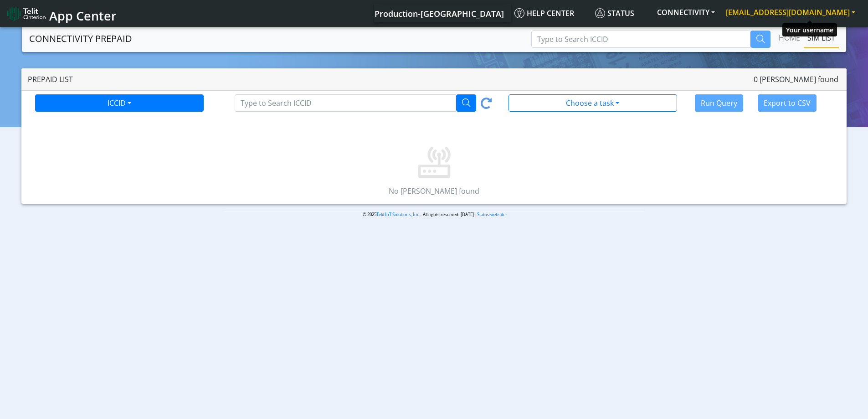 The height and width of the screenshot is (419, 868). I want to click on input: Type to Search ICCID, so click(640, 39).